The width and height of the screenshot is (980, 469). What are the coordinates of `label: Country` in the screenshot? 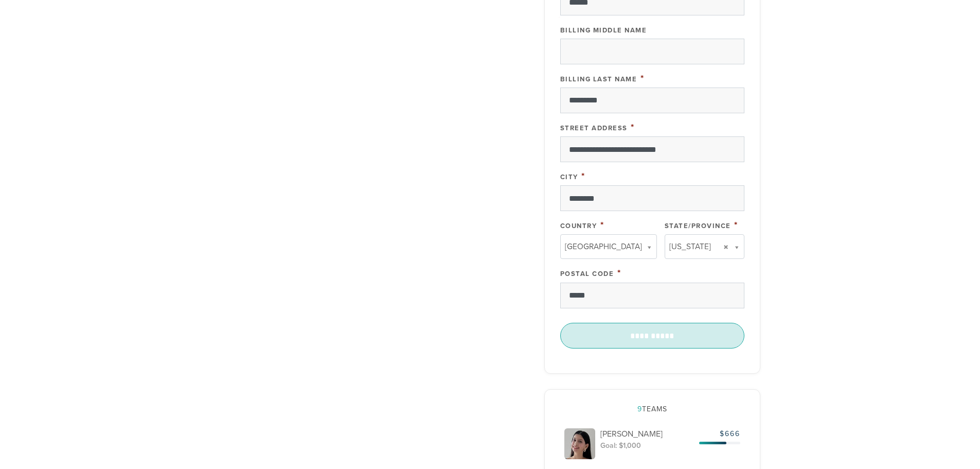 It's located at (579, 226).